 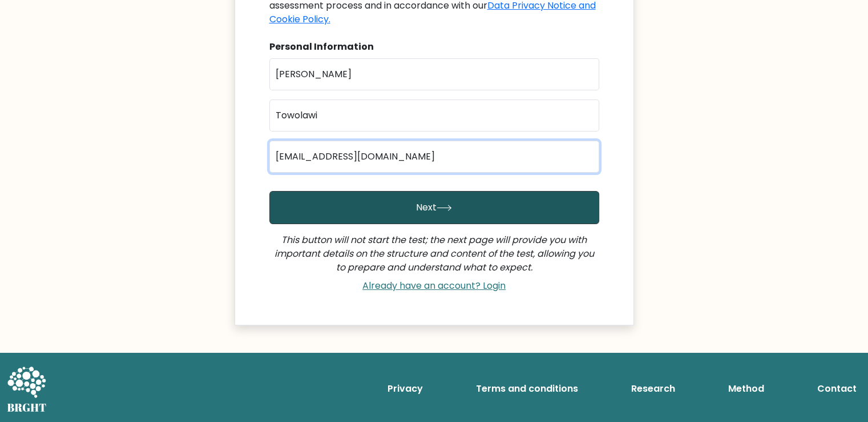 What do you see at coordinates (527, 388) in the screenshot?
I see `a: Terms and conditions` at bounding box center [527, 388].